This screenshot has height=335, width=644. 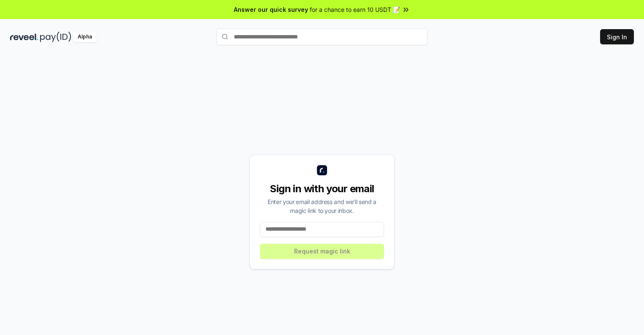 I want to click on button: Sign In, so click(x=617, y=37).